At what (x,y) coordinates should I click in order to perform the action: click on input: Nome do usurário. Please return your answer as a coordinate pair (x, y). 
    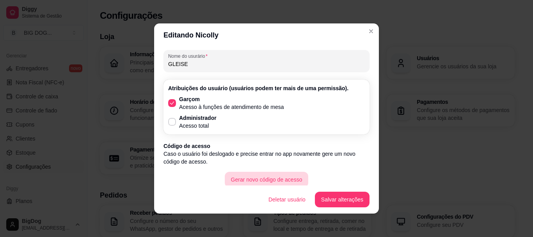
    Looking at the image, I should click on (267, 64).